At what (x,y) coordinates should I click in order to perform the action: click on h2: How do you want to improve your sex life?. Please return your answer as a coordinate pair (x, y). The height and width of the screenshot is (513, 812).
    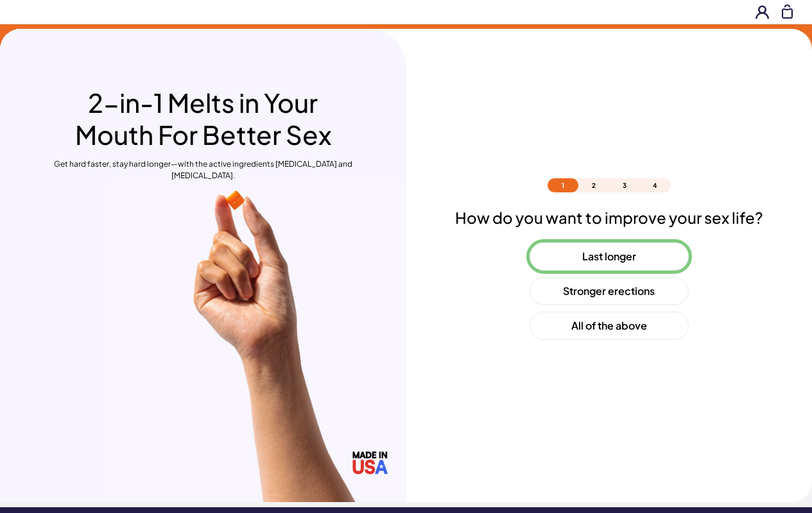
    Looking at the image, I should click on (609, 217).